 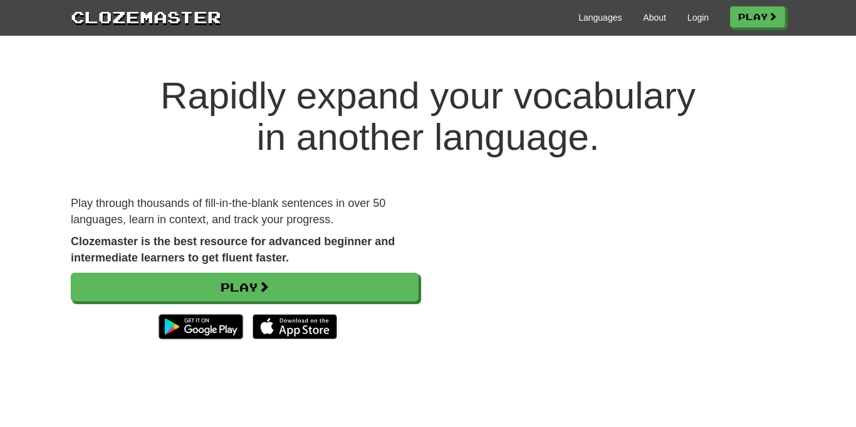 I want to click on a: About, so click(x=654, y=18).